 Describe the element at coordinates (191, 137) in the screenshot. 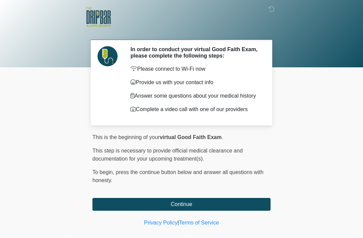

I see `strong: virtual Good Faith Exam` at that location.